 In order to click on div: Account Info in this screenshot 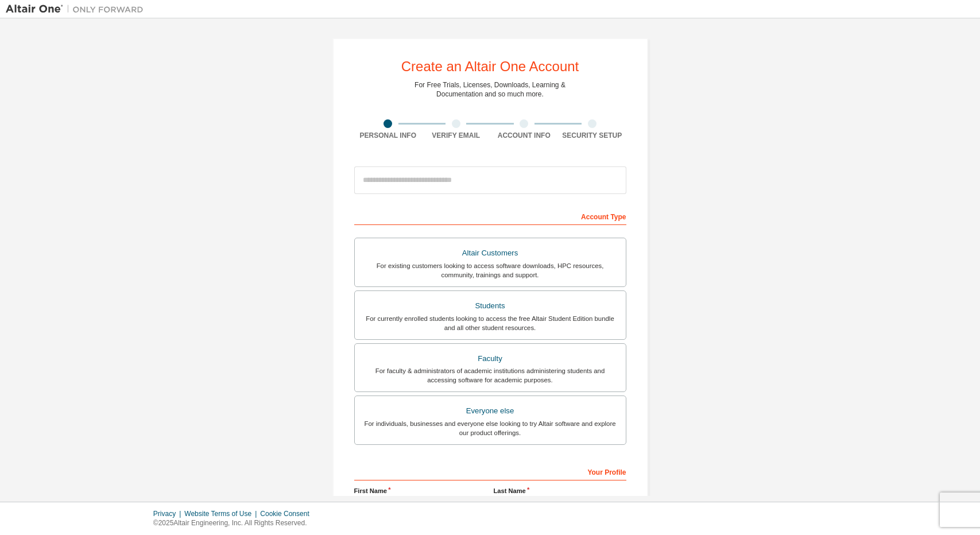, I will do `click(524, 136)`.